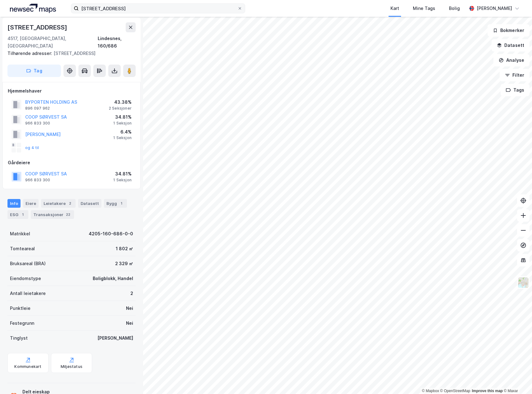  Describe the element at coordinates (71, 163) in the screenshot. I see `div: Gårdeiere` at that location.